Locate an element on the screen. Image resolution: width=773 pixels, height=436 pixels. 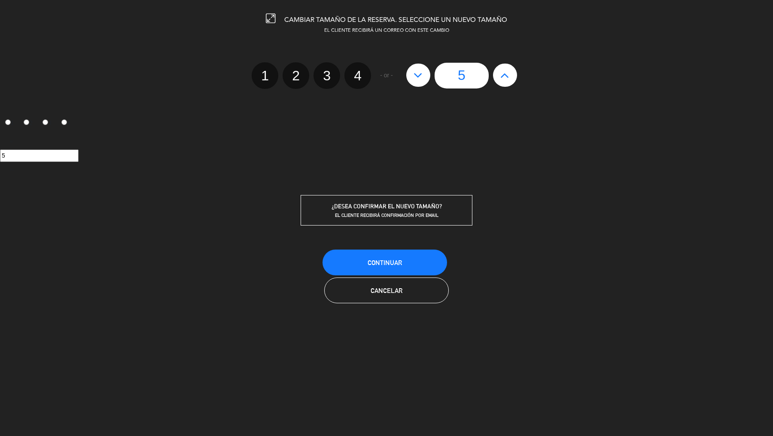
span: EL CLIENTE RECIBIRÁ CONFIRMACIÓN POR EMAIL is located at coordinates (386, 215).